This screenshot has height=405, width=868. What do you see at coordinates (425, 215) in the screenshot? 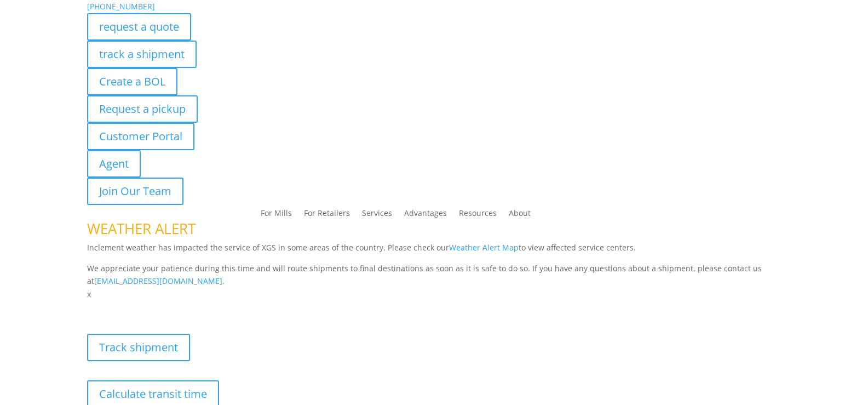
I see `a: Advantages` at bounding box center [425, 215].